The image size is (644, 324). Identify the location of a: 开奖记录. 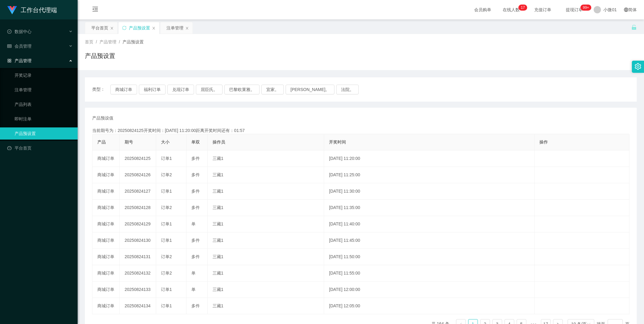
(44, 75).